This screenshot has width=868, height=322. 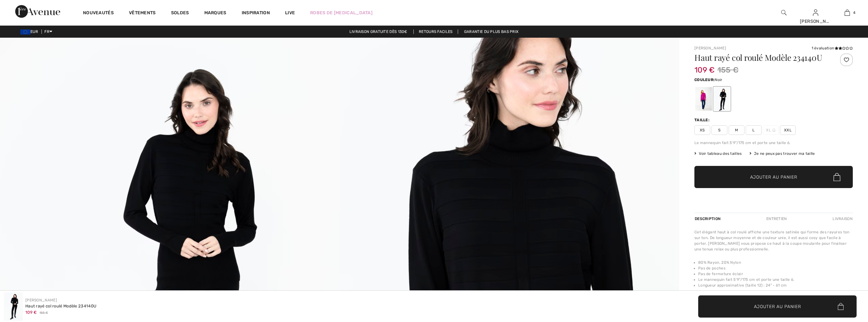 I want to click on img: 1ère Avenue, so click(x=37, y=11).